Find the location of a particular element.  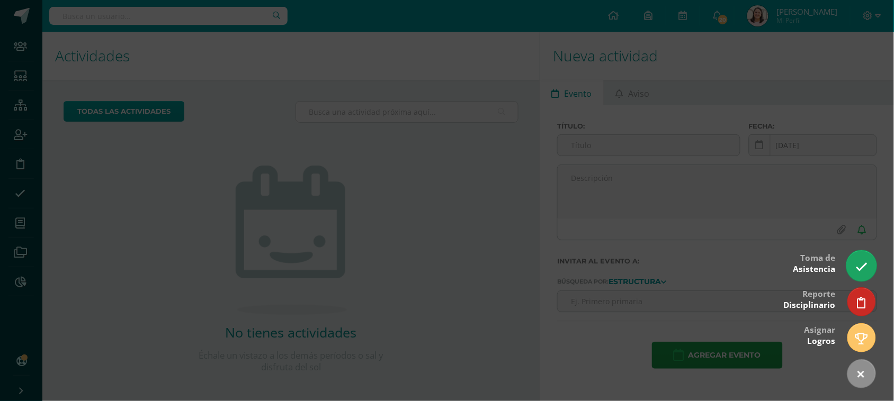

div: Asignar is located at coordinates (820, 335).